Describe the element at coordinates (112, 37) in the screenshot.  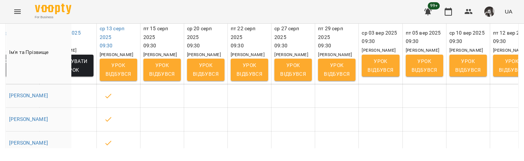
I see `a: ср 13 серп 202509:30` at that location.